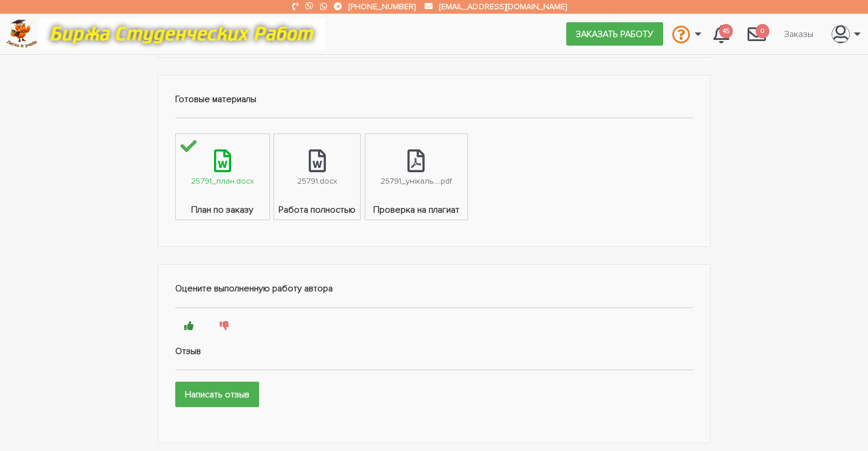 The height and width of the screenshot is (451, 868). I want to click on li: 45, so click(721, 33).